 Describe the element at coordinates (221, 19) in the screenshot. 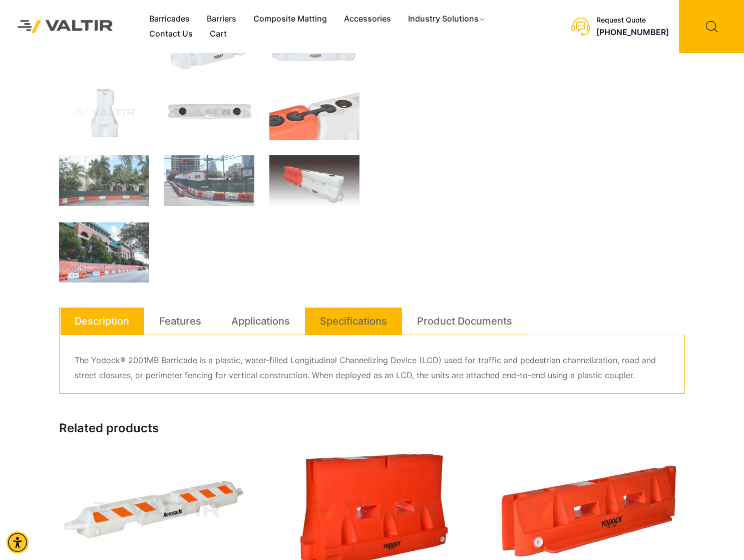

I see `a: Barriers` at that location.